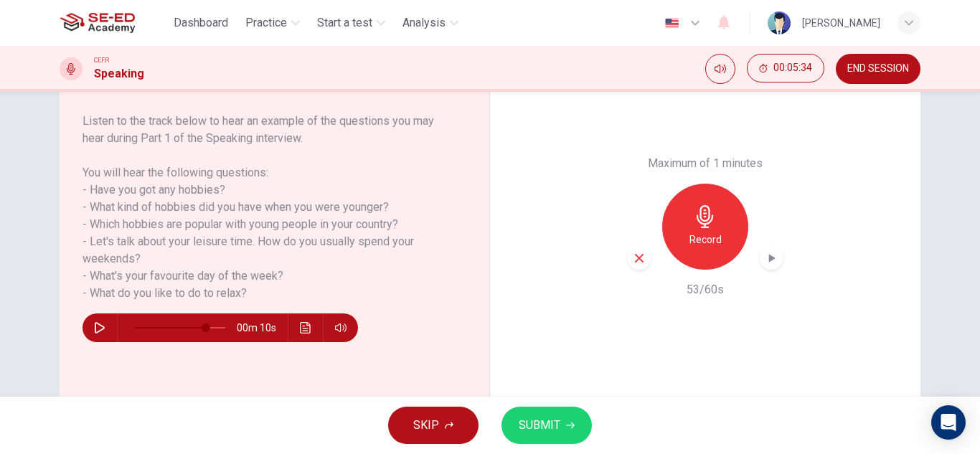 The width and height of the screenshot is (980, 454). What do you see at coordinates (878, 69) in the screenshot?
I see `button: END SESSION` at bounding box center [878, 69].